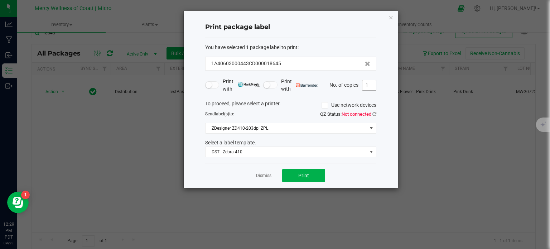 The image size is (550, 249). What do you see at coordinates (304, 175) in the screenshot?
I see `span: Print` at bounding box center [304, 175].